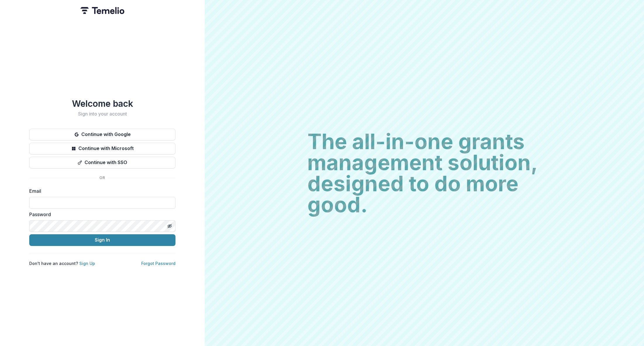 This screenshot has width=644, height=346. Describe the element at coordinates (103, 114) in the screenshot. I see `h2: Sign into your account` at that location.